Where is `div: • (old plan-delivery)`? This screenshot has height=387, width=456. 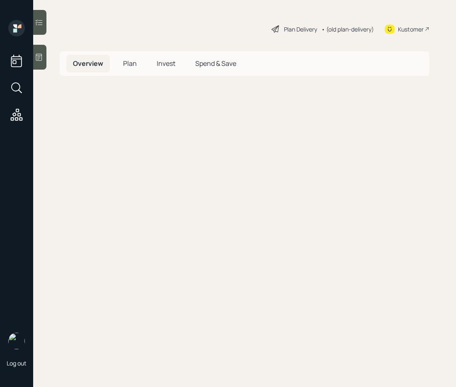 div: • (old plan-delivery) is located at coordinates (348, 29).